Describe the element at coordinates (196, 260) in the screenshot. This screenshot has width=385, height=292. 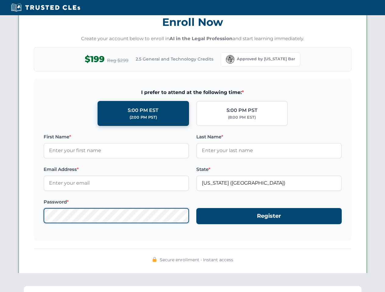
I see `span: Secure enrollment • Instant access` at that location.